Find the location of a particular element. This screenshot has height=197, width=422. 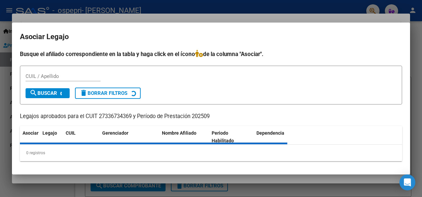

span: Buscar is located at coordinates (43, 93).